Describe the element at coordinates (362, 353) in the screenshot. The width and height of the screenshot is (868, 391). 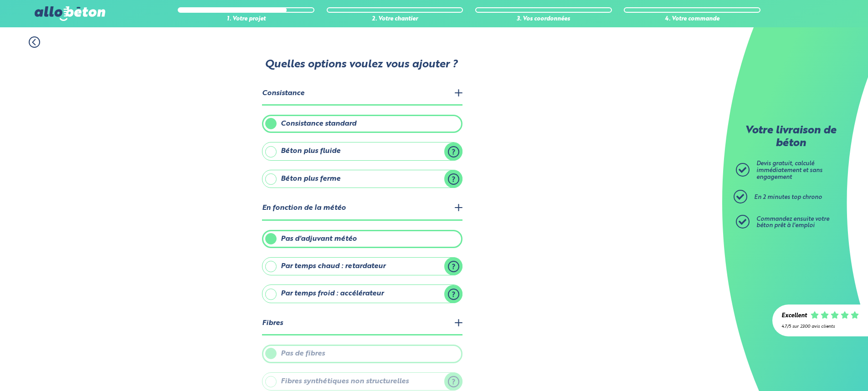
I see `label: Pas de fibres` at that location.